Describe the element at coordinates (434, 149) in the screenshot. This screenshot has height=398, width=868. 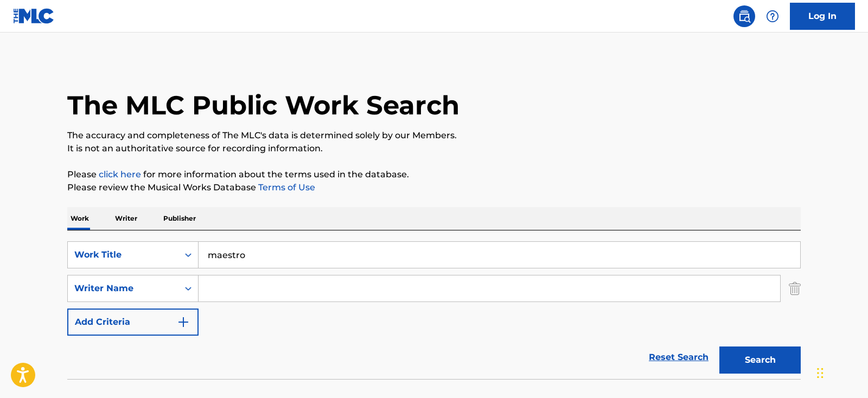
I see `p: It is not an authoritative source for recording information.` at that location.